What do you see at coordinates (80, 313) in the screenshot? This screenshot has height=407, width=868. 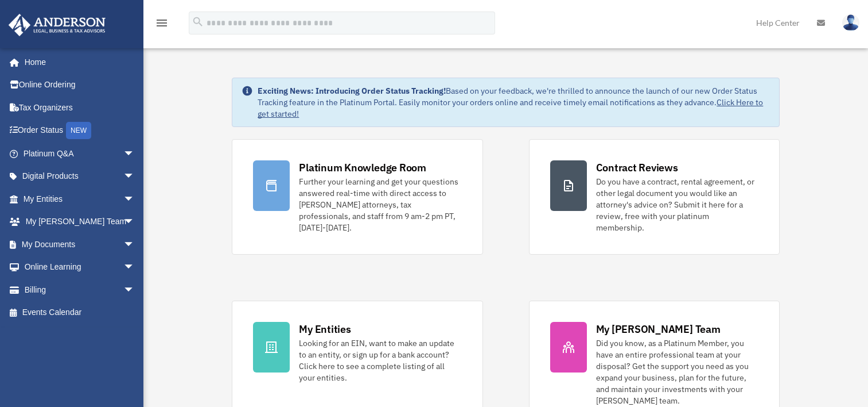 I see `a: Events Calendar` at bounding box center [80, 313].